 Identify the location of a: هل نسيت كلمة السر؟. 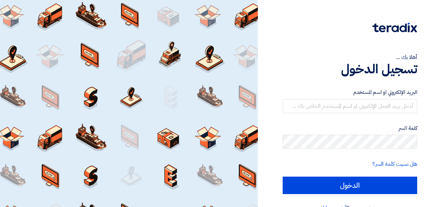
(395, 164).